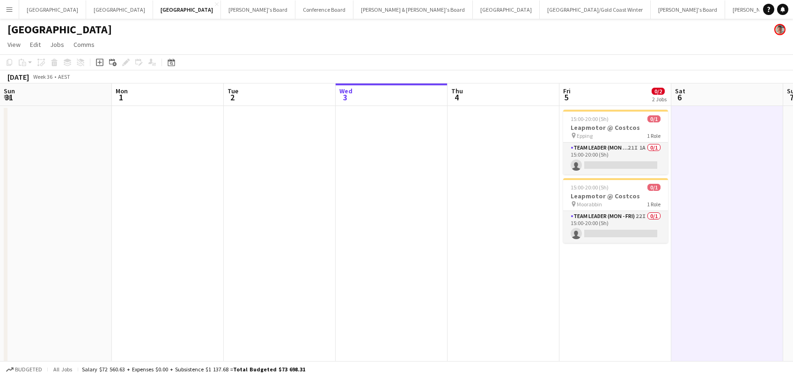  Describe the element at coordinates (457, 97) in the screenshot. I see `span: 4` at that location.